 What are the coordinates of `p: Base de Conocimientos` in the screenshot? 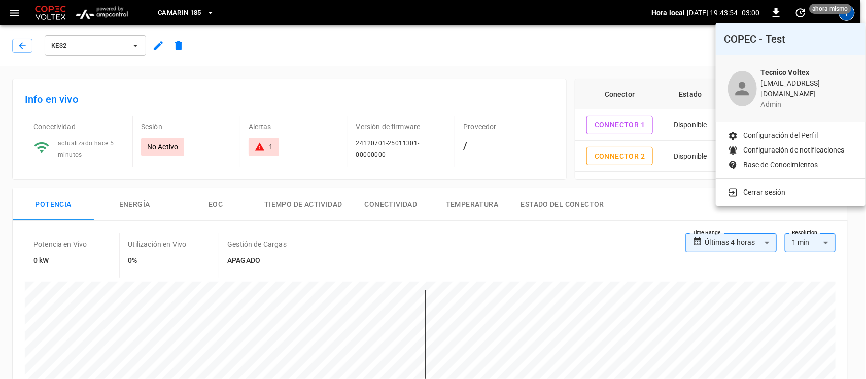 It's located at (781, 165).